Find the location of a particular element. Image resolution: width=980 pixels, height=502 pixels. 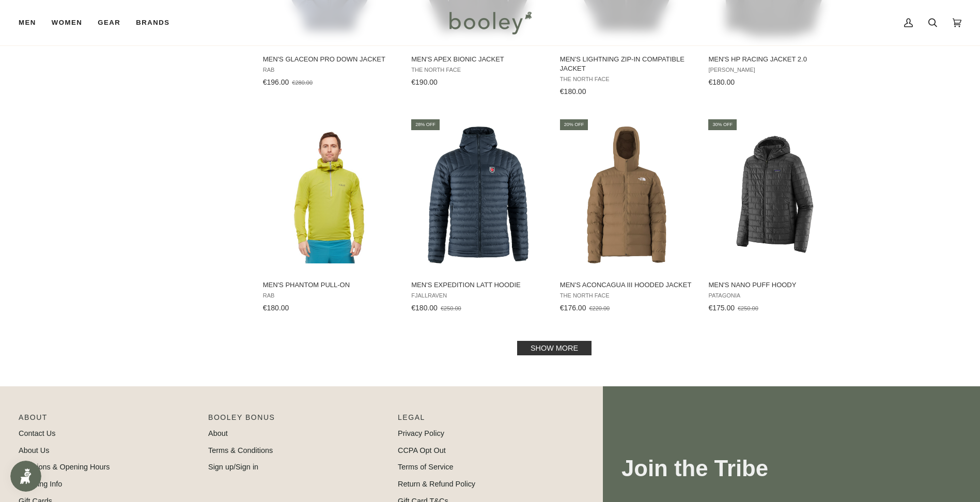

span: €196.00 is located at coordinates (276, 82).